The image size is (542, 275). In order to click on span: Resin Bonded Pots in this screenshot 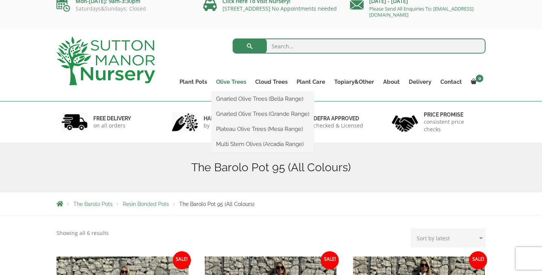, I will do `click(146, 204)`.